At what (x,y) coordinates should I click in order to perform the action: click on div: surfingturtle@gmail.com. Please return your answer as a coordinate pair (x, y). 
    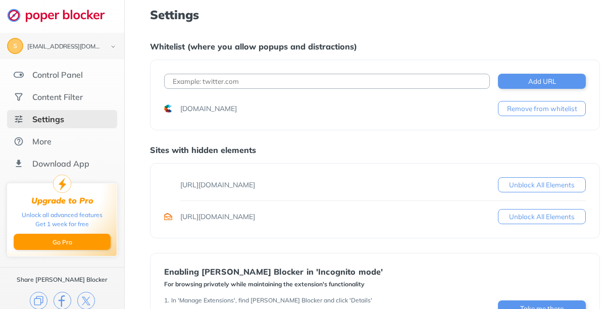
    Looking at the image, I should click on (65, 47).